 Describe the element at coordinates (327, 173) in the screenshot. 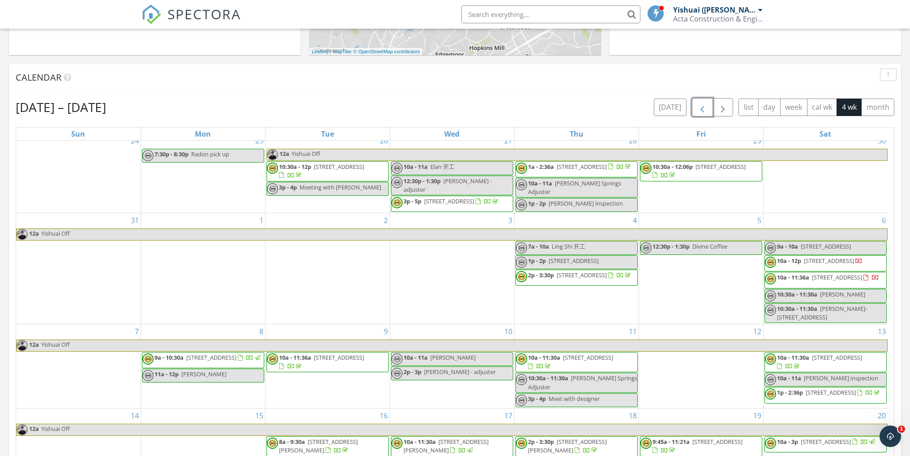

I see `td: Go to August 26, 2025` at that location.